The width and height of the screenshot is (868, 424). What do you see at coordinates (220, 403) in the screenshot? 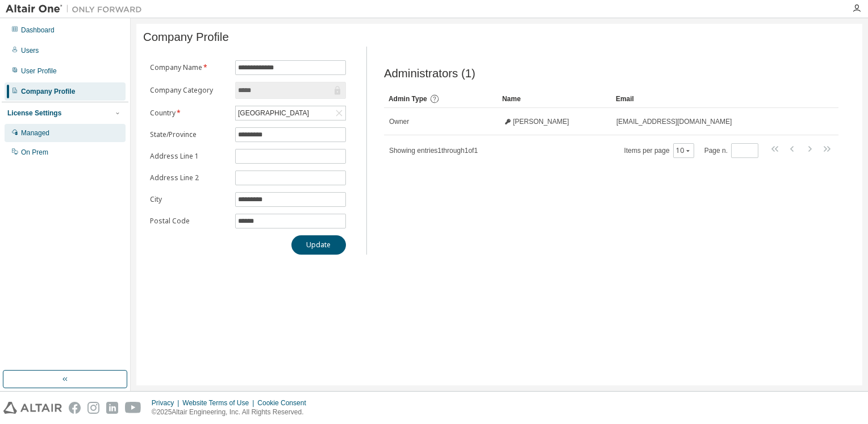
I see `div: Website Terms of Use` at bounding box center [220, 403].